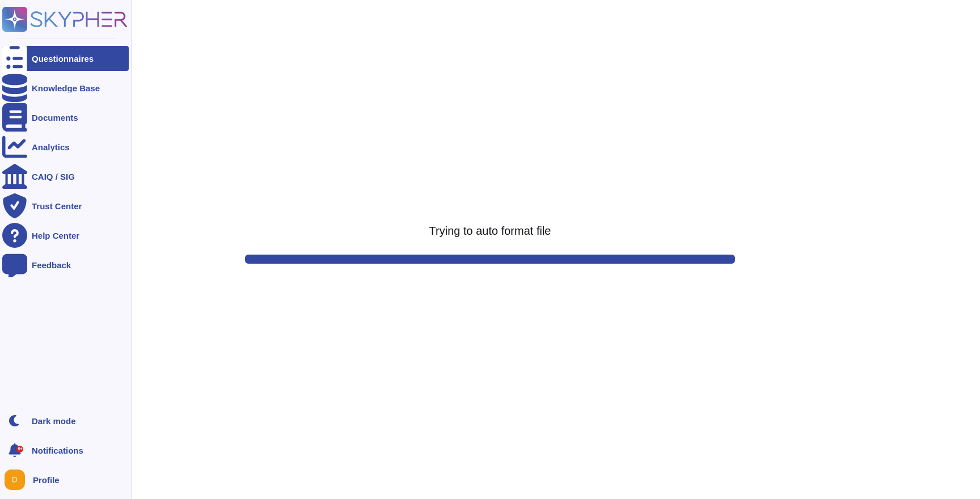 This screenshot has height=499, width=980. I want to click on a: Help Center, so click(65, 235).